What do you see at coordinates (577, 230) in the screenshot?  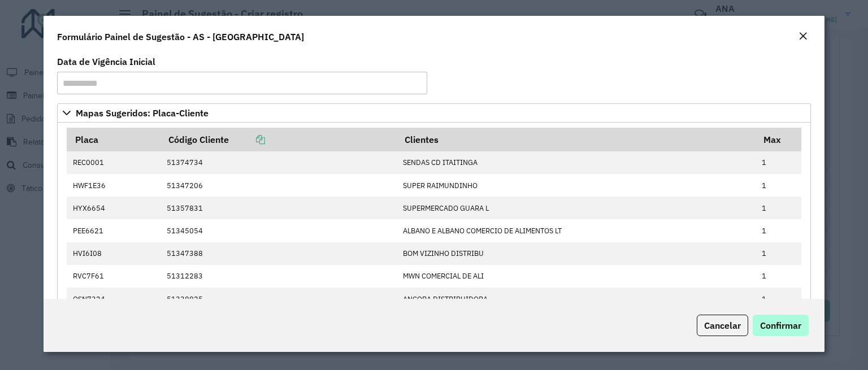 I see `td: ALBANO E ALBANO COMERCIO DE ALIMENTOS LT` at bounding box center [577, 230].